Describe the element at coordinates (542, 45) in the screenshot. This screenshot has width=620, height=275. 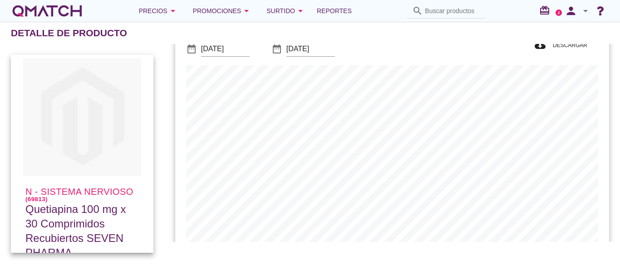
I see `i: cloud_download` at that location.